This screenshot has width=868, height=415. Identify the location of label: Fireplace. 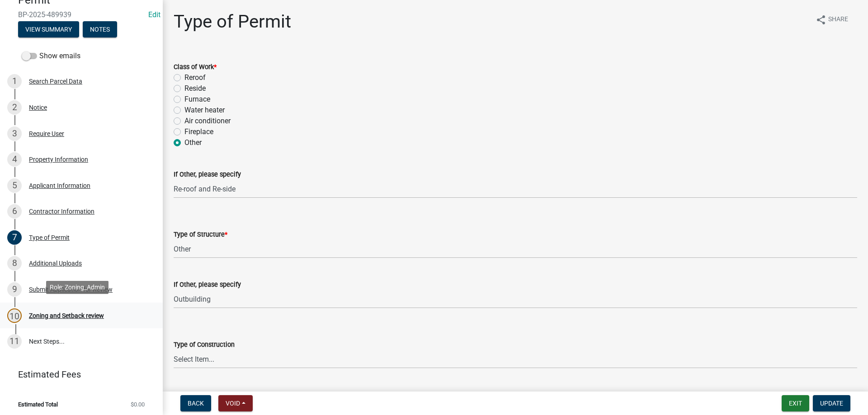
(199, 132).